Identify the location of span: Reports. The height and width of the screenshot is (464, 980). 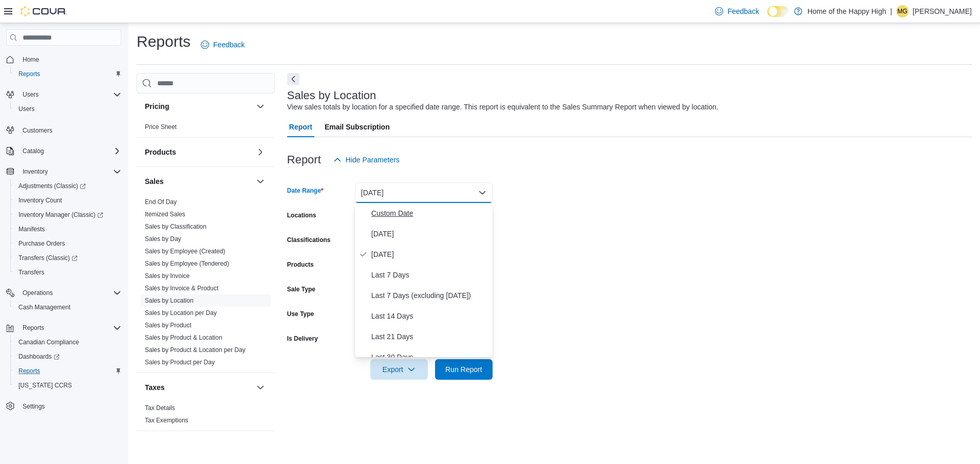
(30, 74).